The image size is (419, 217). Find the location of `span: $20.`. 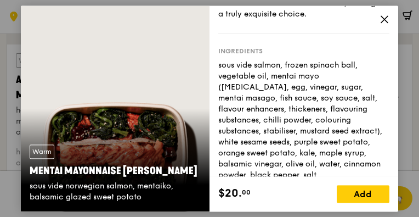

span: $20. is located at coordinates (230, 193).